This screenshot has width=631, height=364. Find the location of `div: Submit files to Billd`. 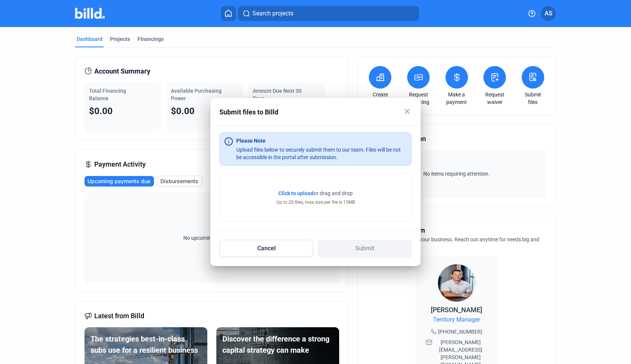

div: Submit files to Billd is located at coordinates (306, 112).